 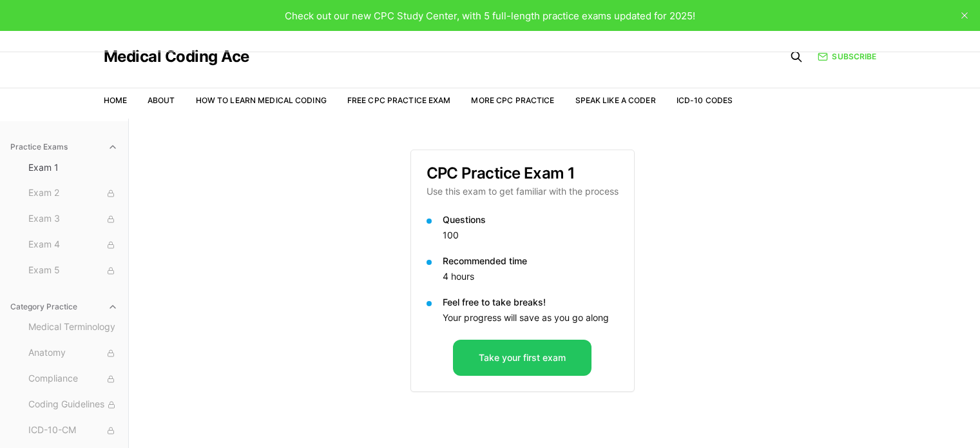 What do you see at coordinates (531, 318) in the screenshot?
I see `p: Your progress will save as you go along` at bounding box center [531, 318].